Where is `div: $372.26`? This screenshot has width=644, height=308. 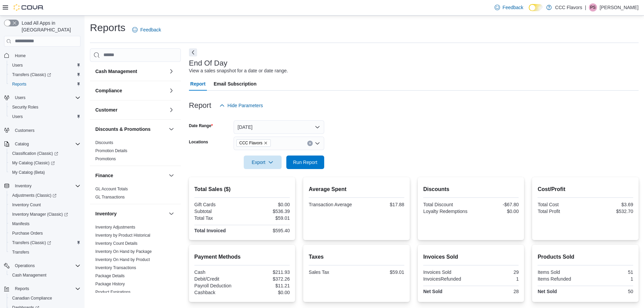 div: $372.26 is located at coordinates (266, 279).